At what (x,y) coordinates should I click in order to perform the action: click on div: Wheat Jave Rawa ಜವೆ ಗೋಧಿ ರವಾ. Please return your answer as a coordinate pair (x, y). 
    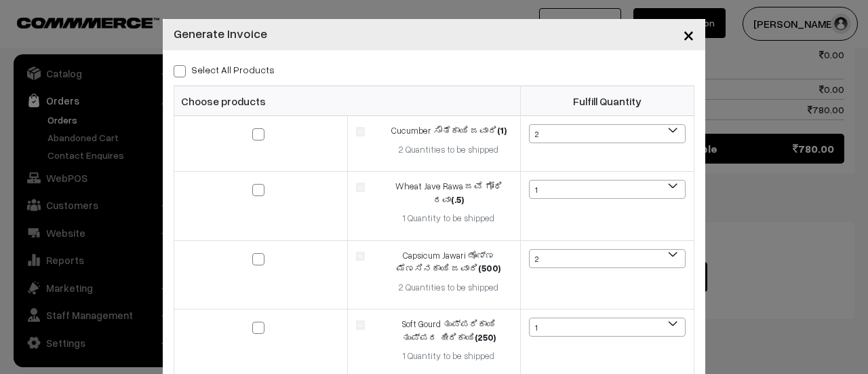
    Looking at the image, I should click on (448, 192).